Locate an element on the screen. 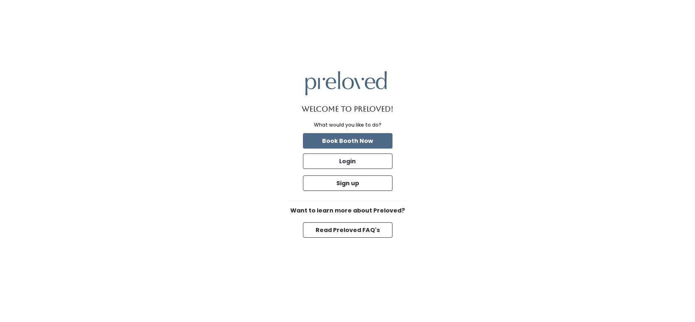  h6: Want to learn more about Preloved? is located at coordinates (348, 211).